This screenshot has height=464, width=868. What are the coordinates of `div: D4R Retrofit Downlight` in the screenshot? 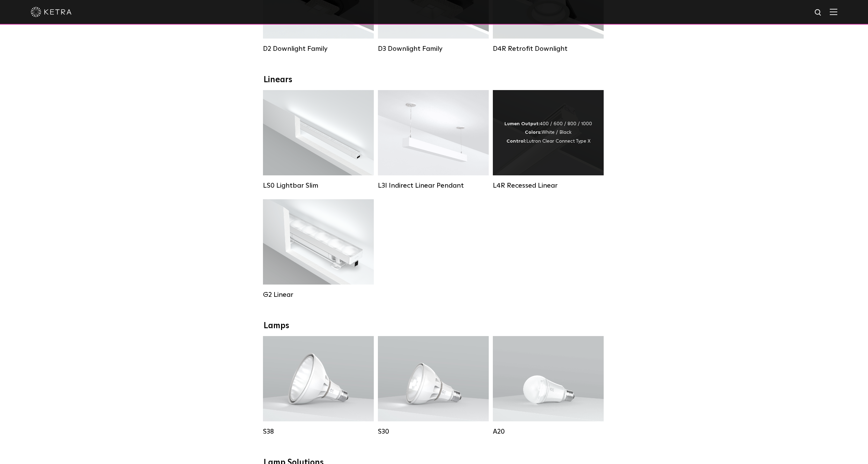 It's located at (548, 49).